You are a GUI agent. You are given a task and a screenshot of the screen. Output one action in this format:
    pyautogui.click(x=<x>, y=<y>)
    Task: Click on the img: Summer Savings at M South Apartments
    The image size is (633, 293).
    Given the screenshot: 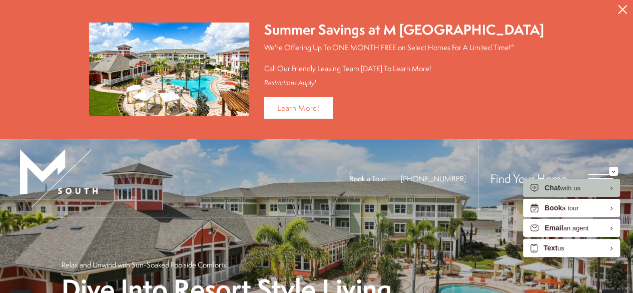 What is the action you would take?
    pyautogui.click(x=169, y=69)
    